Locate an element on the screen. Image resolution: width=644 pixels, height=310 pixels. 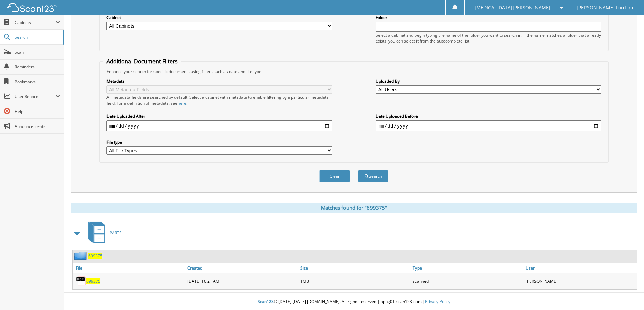
span: Announcements is located at coordinates (37, 126).